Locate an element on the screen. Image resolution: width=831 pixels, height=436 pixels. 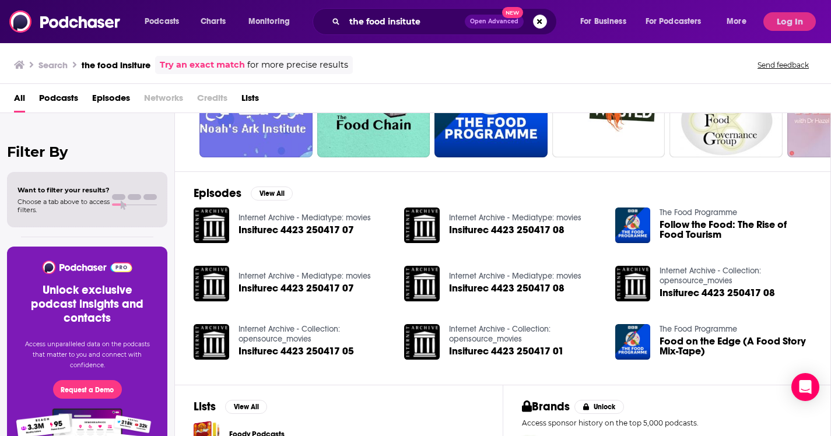
input: Search podcasts, credits, & more... is located at coordinates (405, 22).